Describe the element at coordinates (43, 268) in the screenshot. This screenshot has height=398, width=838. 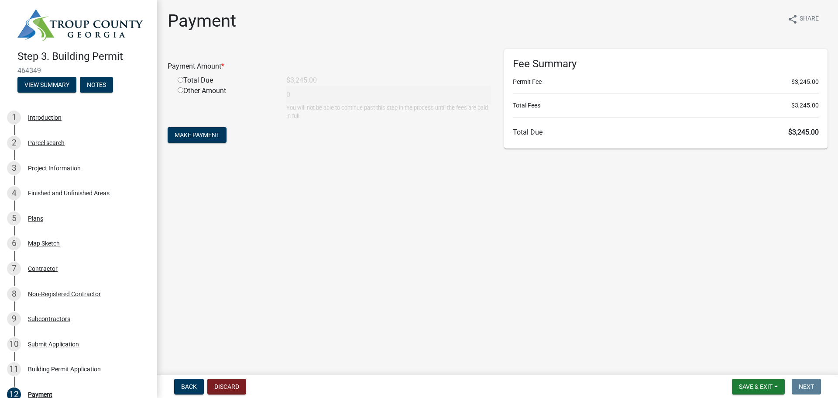
I see `div: Contractor` at that location.